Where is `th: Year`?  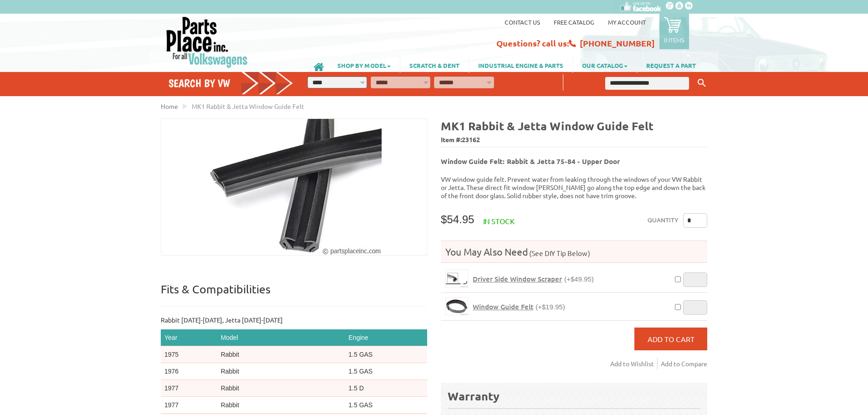
th: Year is located at coordinates (189, 338).